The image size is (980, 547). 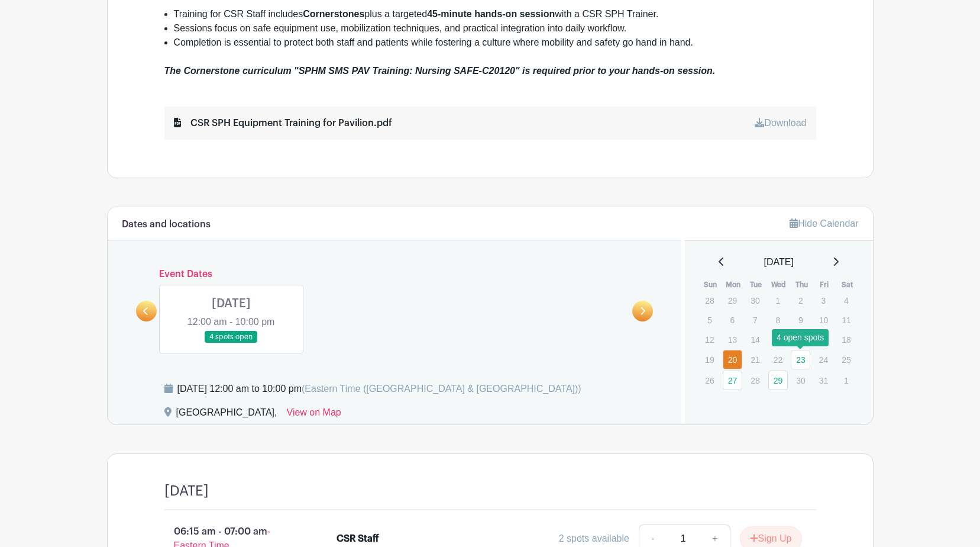 What do you see at coordinates (778, 359) in the screenshot?
I see `p: 22` at bounding box center [778, 359].